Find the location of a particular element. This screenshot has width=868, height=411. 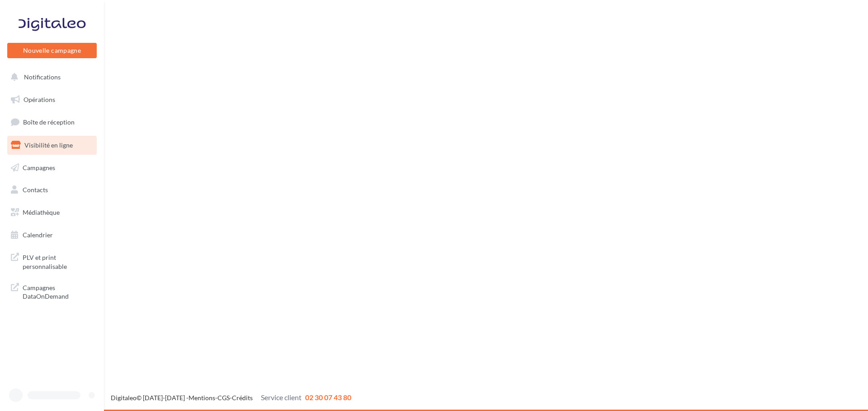

span: Visibilité en ligne is located at coordinates (49, 145).